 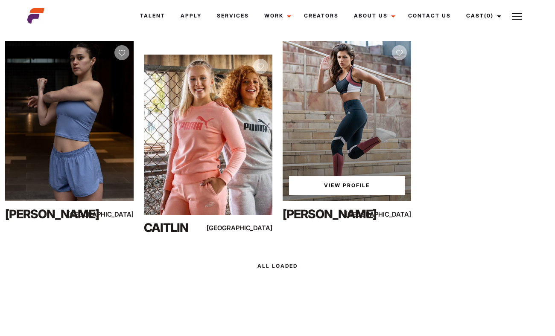 What do you see at coordinates (191, 16) in the screenshot?
I see `a: Apply` at bounding box center [191, 16].